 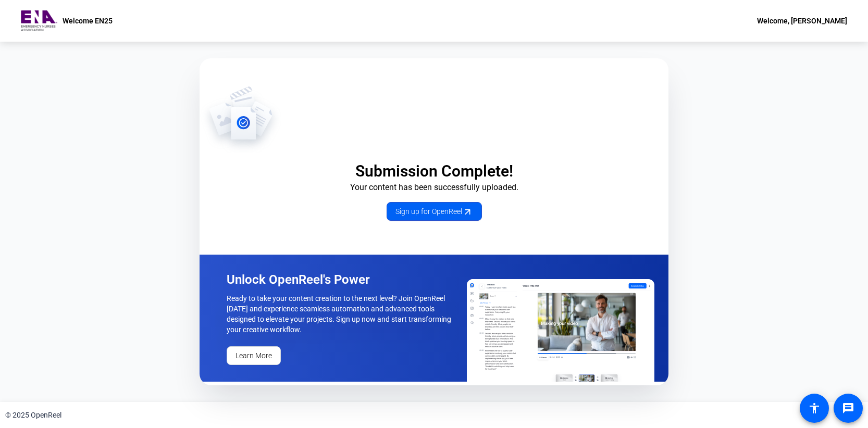 What do you see at coordinates (815, 408) in the screenshot?
I see `mat-icon: accessibility` at bounding box center [815, 408].